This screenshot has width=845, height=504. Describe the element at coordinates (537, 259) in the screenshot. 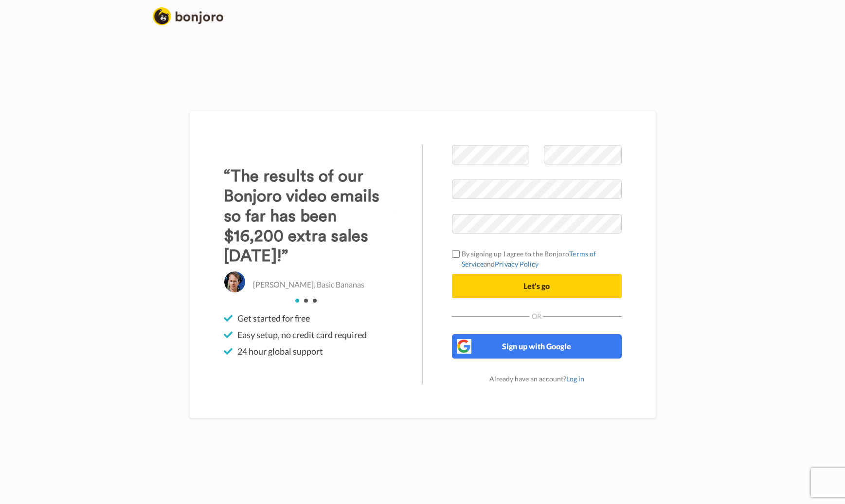

I see `label: By signing up I agree to the Bonjoro and` at that location.